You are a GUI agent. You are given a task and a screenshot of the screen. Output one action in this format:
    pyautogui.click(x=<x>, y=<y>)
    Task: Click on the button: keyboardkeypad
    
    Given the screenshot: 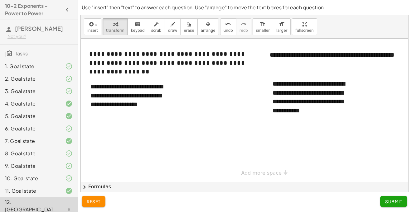 What is the action you would take?
    pyautogui.click(x=138, y=27)
    